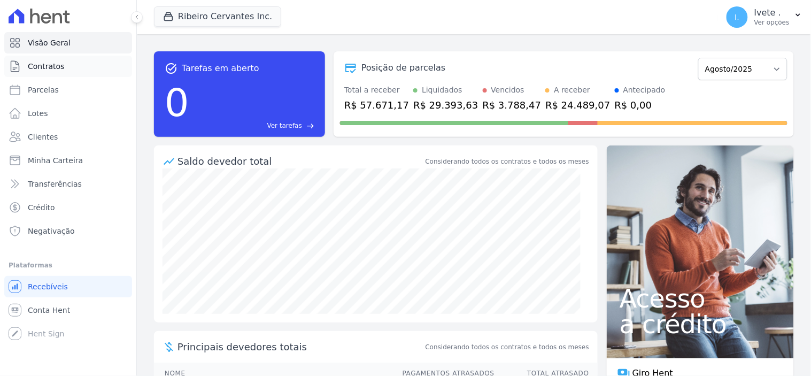 The height and width of the screenshot is (376, 811). Describe the element at coordinates (68, 113) in the screenshot. I see `a: Lotes` at that location.